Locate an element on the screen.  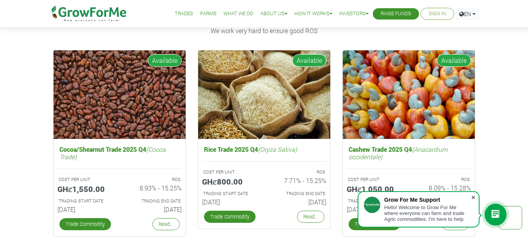
p: We work very hard to ensure good ROS is located at coordinates (264, 31).